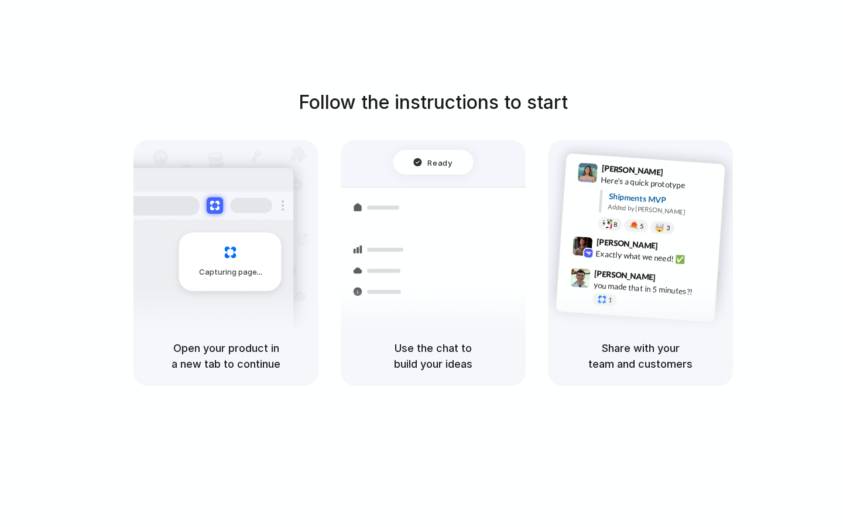  What do you see at coordinates (433, 102) in the screenshot?
I see `h1: Follow the instructions to start` at bounding box center [433, 102].